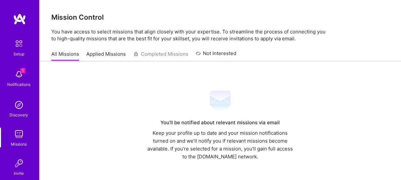  What do you see at coordinates (19, 144) in the screenshot?
I see `div: Missions` at bounding box center [19, 144].